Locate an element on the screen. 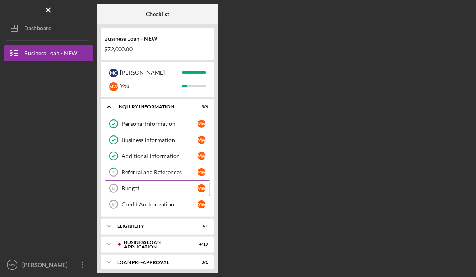 The width and height of the screenshot is (476, 277). b: Checklist is located at coordinates (157, 14).